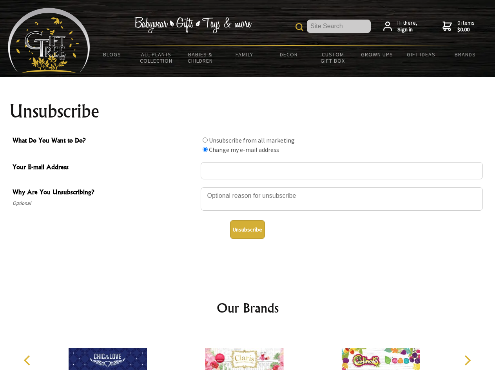  What do you see at coordinates (105, 193) in the screenshot?
I see `span: Why Are You Unsubscribing?` at bounding box center [105, 193].